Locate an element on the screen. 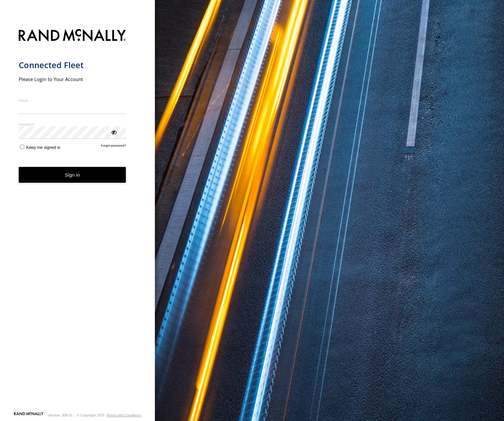 The width and height of the screenshot is (504, 421). div: © Copyright 2025 - is located at coordinates (109, 415).